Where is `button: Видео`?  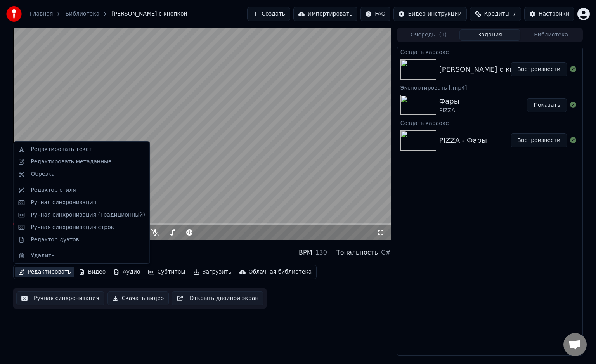
button: Видео is located at coordinates (92, 272).